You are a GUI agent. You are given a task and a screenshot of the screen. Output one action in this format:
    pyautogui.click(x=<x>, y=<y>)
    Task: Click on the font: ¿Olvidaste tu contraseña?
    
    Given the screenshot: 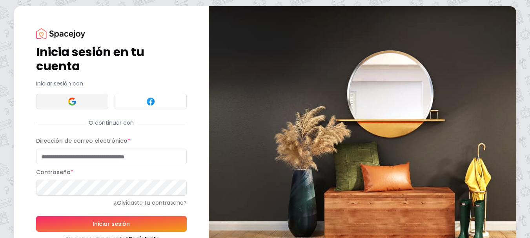 What is the action you would take?
    pyautogui.click(x=150, y=203)
    